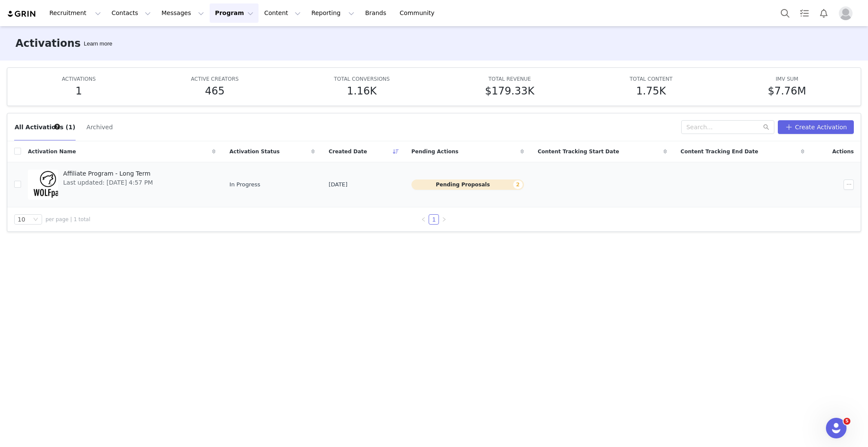 Image resolution: width=868 pixels, height=447 pixels. Describe the element at coordinates (282, 13) in the screenshot. I see `button: Content` at that location.